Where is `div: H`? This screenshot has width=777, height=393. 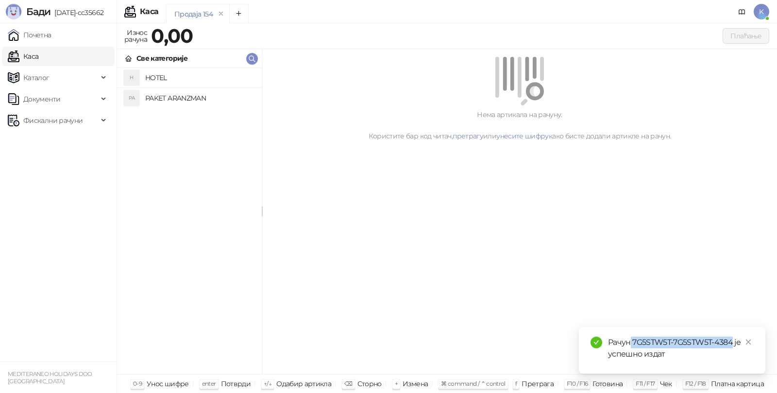 div: H is located at coordinates (132, 78).